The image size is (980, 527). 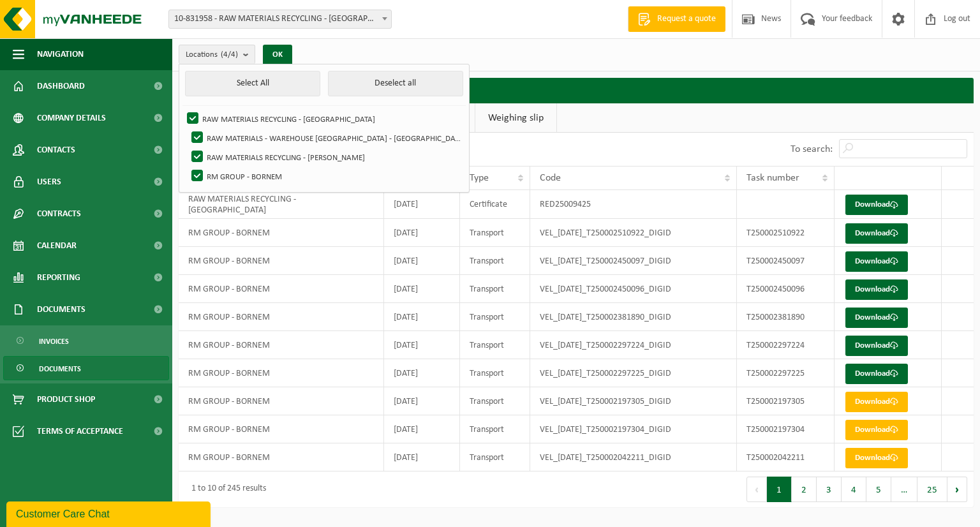 What do you see at coordinates (515, 118) in the screenshot?
I see `font: Weighing slip` at bounding box center [515, 118].